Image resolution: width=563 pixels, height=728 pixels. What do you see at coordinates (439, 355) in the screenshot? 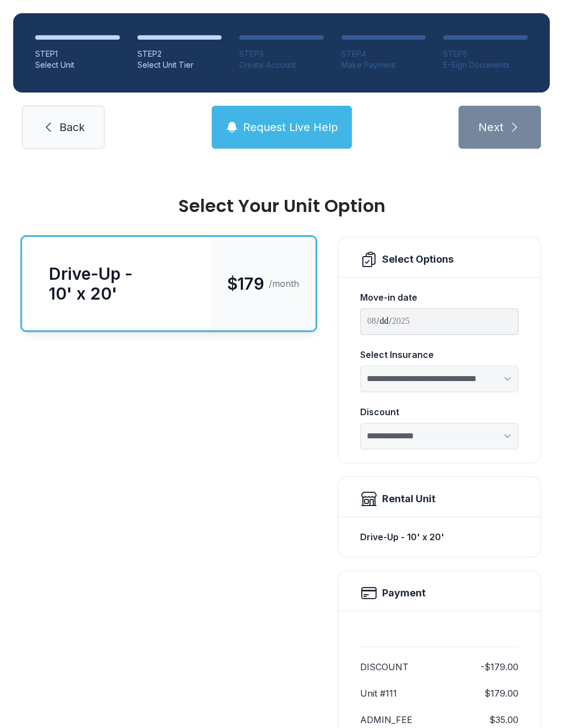
I see `div: Select Insurance` at bounding box center [439, 355].